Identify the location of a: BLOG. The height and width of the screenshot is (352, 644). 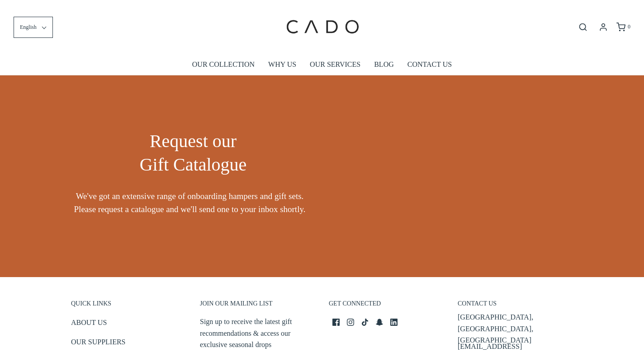
(384, 64).